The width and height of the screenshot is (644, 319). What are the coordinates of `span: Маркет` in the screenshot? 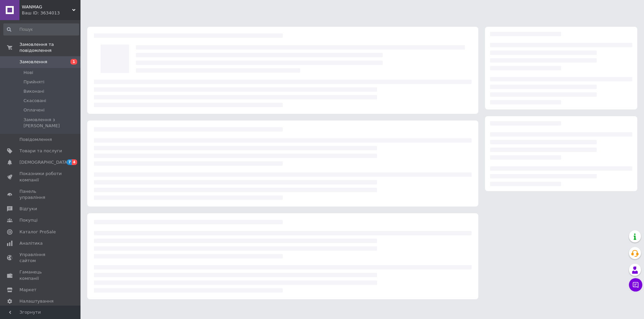 It's located at (28, 290).